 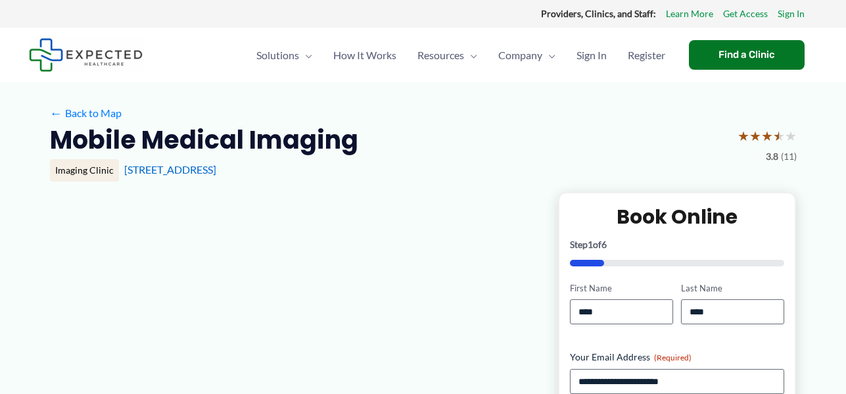 What do you see at coordinates (677, 244) in the screenshot?
I see `p: Step of` at bounding box center [677, 244].